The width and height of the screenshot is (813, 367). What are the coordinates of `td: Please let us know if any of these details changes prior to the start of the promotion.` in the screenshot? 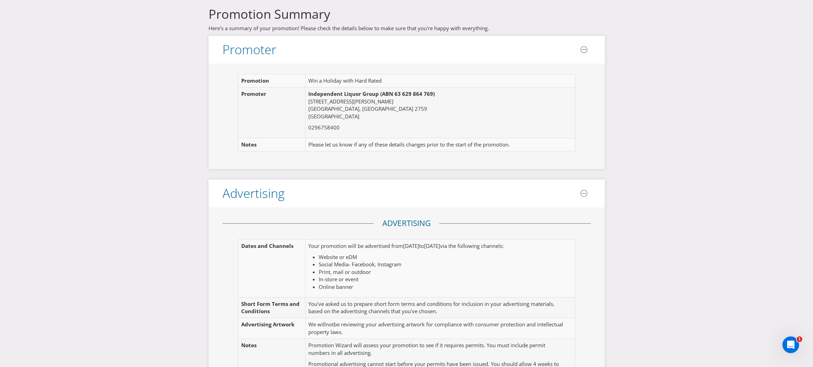 It's located at (437, 145).